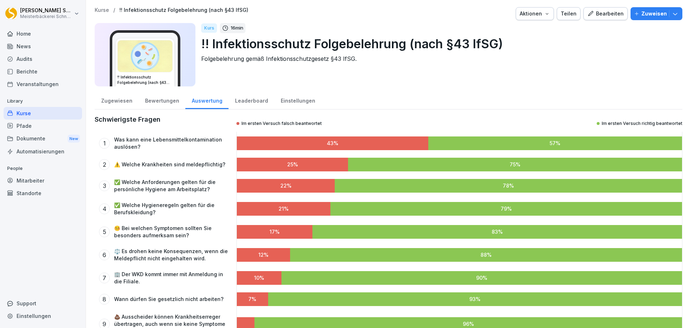  I want to click on div: 3, so click(104, 186).